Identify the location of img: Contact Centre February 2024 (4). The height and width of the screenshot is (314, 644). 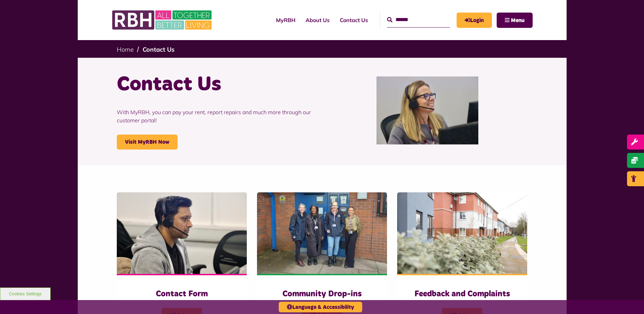
(181, 234).